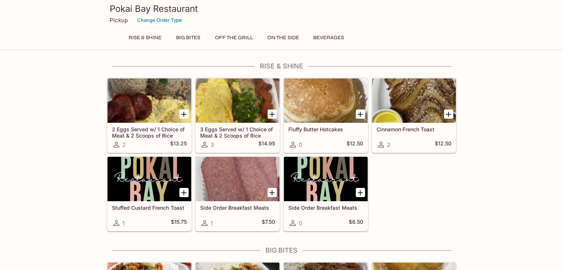 The image size is (563, 270). I want to click on div: Cinnamon French Toast, so click(414, 101).